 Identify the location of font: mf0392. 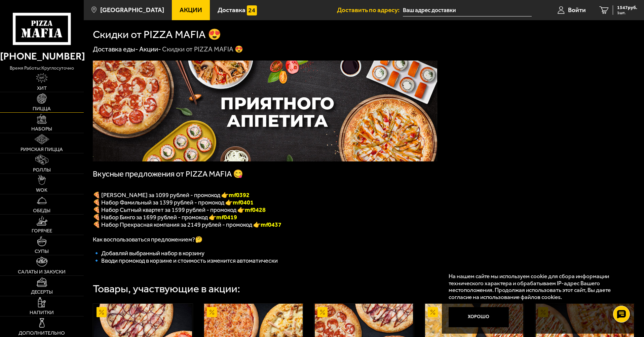
(239, 195).